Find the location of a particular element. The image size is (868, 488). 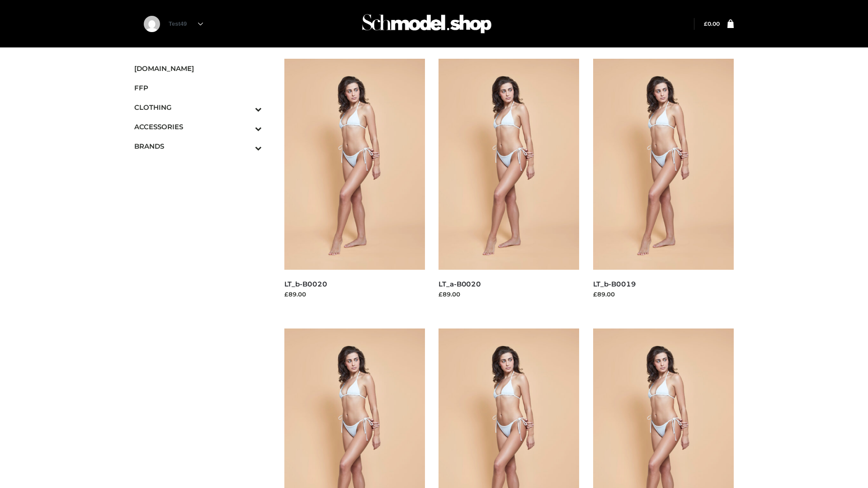

a: LT_b-B0020 is located at coordinates (305, 284).